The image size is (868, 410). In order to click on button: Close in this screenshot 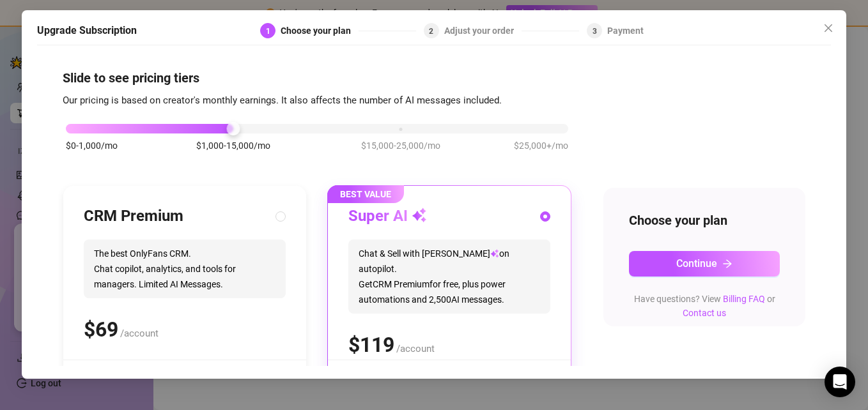, I will do `click(829, 28)`.